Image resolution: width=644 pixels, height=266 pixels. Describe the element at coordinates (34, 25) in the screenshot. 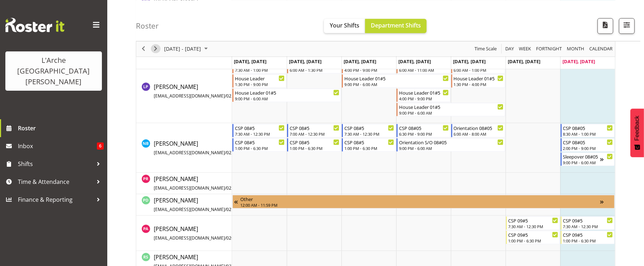

I see `img: Rosterit website logo` at that location.